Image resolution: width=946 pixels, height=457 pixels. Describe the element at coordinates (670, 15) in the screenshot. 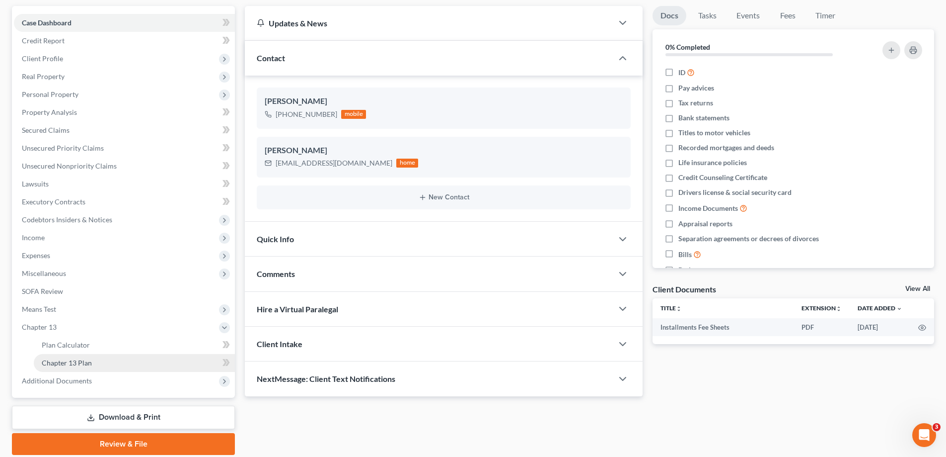

I see `a: Docs` at that location.